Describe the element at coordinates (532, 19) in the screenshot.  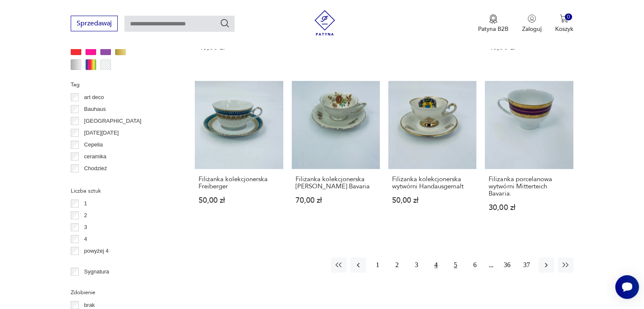
I see `img: Ikonka użytkownika` at that location.